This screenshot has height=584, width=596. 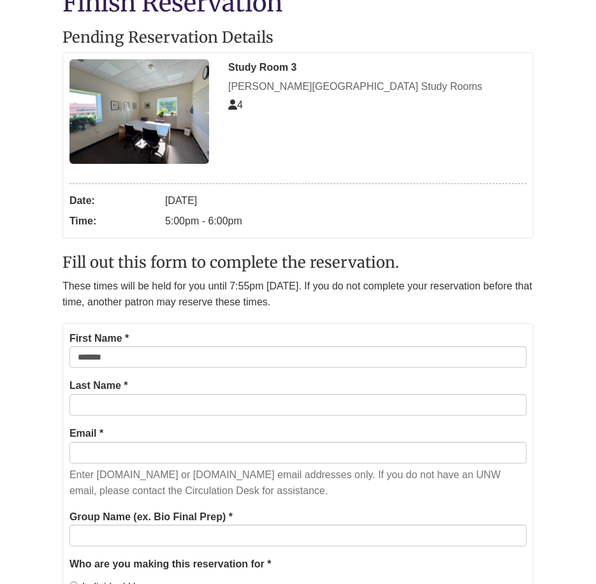 What do you see at coordinates (377, 68) in the screenshot?
I see `div: Study Room 3` at bounding box center [377, 68].